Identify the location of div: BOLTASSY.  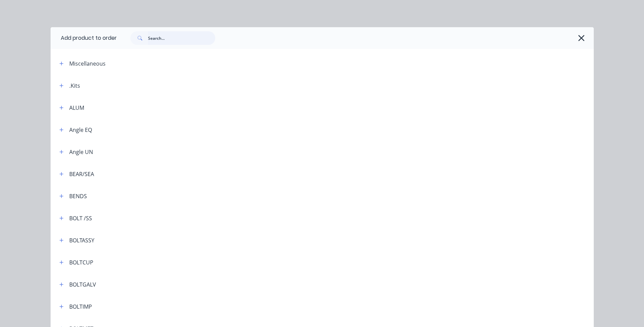
(82, 241).